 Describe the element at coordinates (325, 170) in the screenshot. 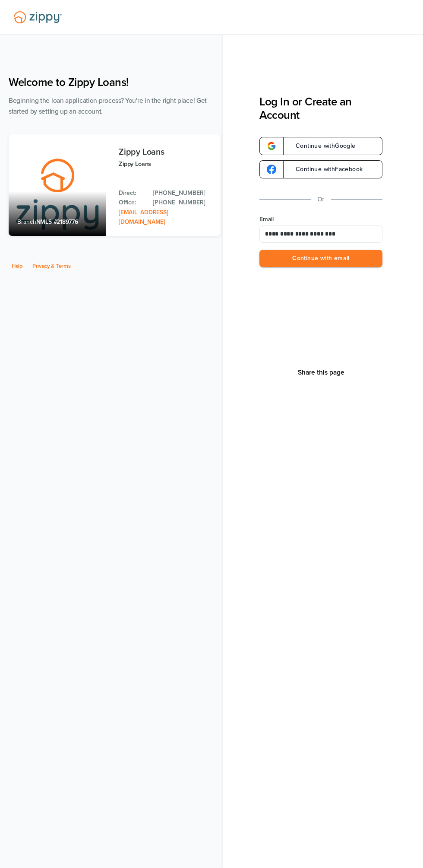

I see `span: Continue with Facebook` at that location.